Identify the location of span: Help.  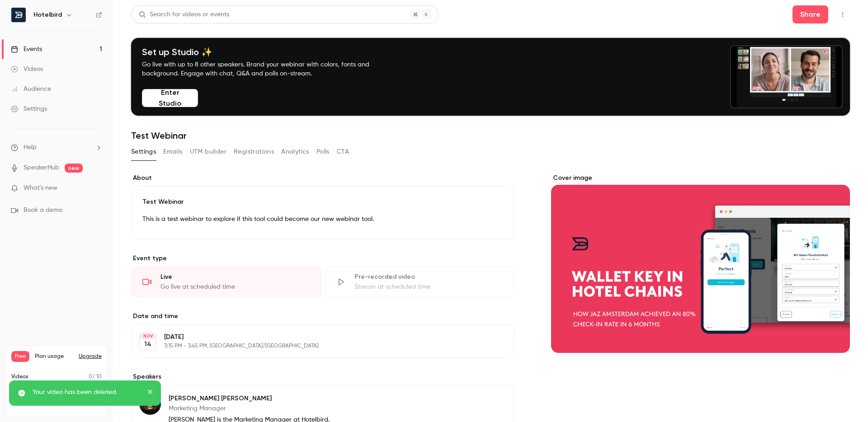
(30, 147).